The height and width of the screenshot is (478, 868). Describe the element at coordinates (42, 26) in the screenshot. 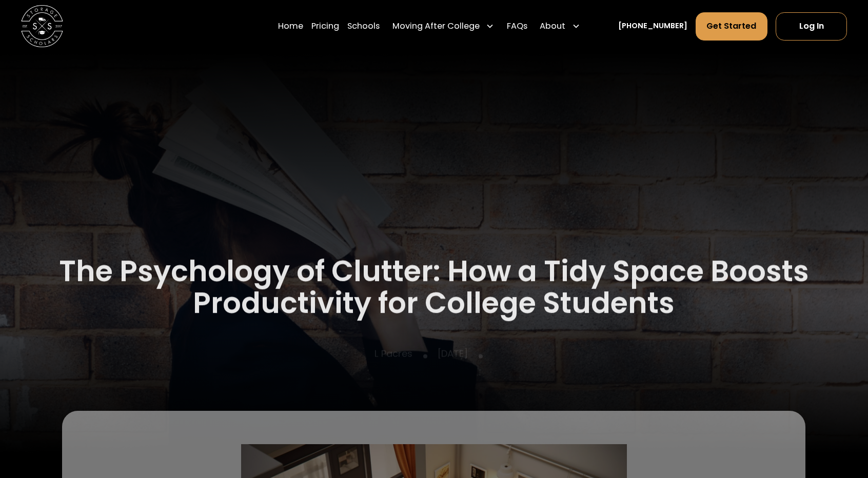

I see `img: Storage Scholars main logo` at that location.